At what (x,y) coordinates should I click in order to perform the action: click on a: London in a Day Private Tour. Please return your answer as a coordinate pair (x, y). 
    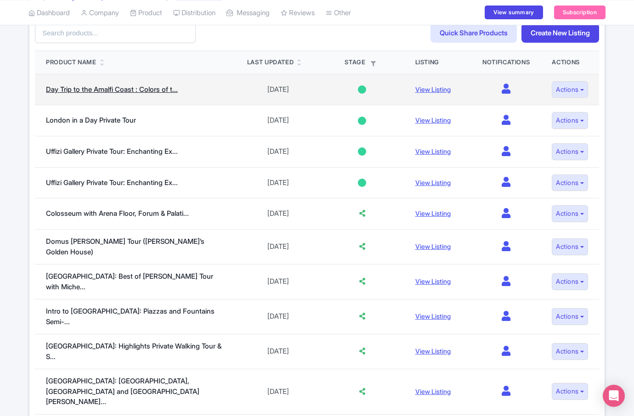
    Looking at the image, I should click on (91, 120).